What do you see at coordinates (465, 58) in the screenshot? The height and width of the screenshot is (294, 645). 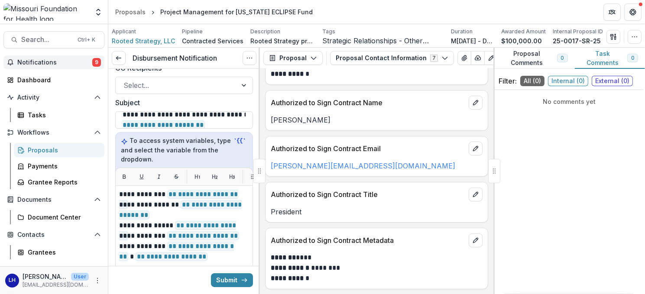 I see `button: View Attached Files` at bounding box center [465, 58].